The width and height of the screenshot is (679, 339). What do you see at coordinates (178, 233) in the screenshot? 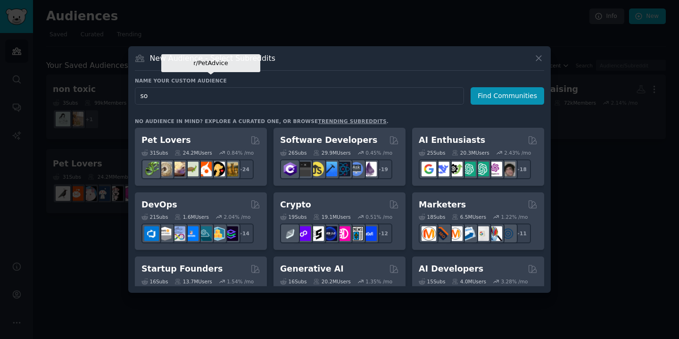
I see `img: Docker_DevOps` at bounding box center [178, 233].